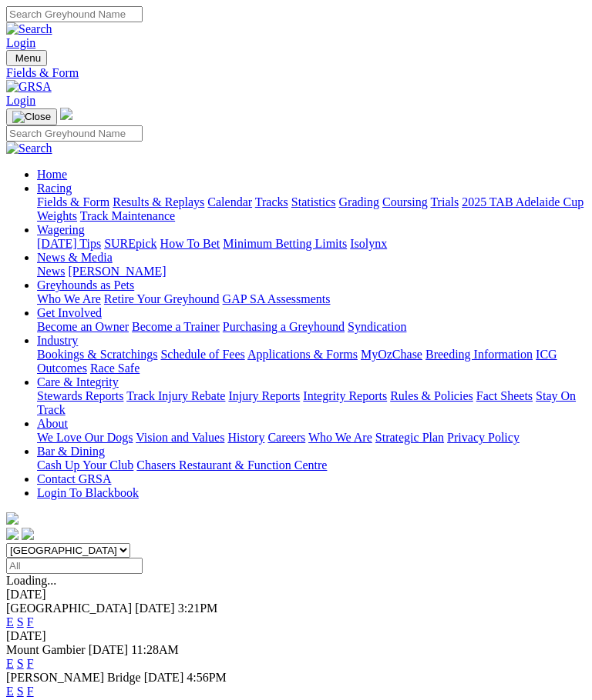 This screenshot has width=592, height=700. I want to click on a: Fact Sheets, so click(504, 396).